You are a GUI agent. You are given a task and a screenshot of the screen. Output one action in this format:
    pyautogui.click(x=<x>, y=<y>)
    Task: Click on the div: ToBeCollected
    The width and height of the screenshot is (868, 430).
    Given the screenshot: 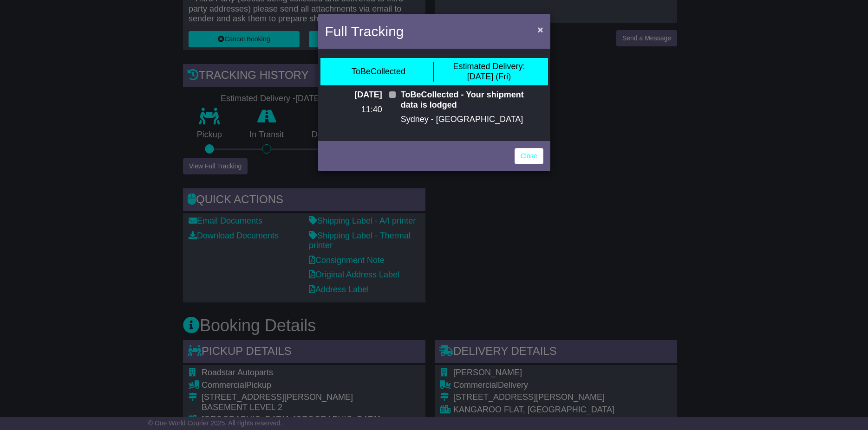 What is the action you would take?
    pyautogui.click(x=378, y=72)
    